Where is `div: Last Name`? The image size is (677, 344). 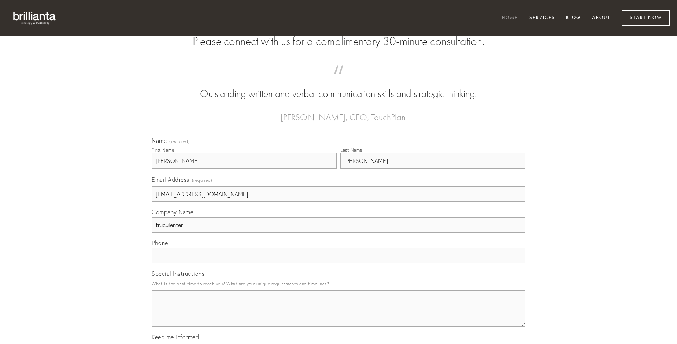
div: Last Name is located at coordinates (352, 150).